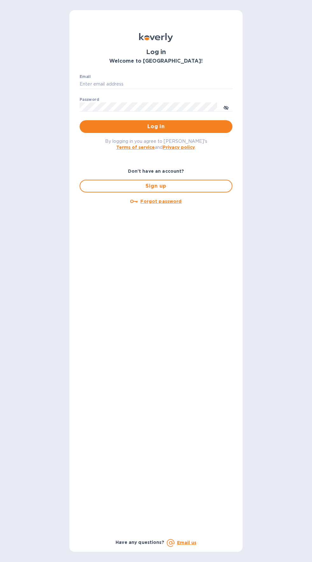  What do you see at coordinates (156, 52) in the screenshot?
I see `h1: Log in` at bounding box center [156, 52].